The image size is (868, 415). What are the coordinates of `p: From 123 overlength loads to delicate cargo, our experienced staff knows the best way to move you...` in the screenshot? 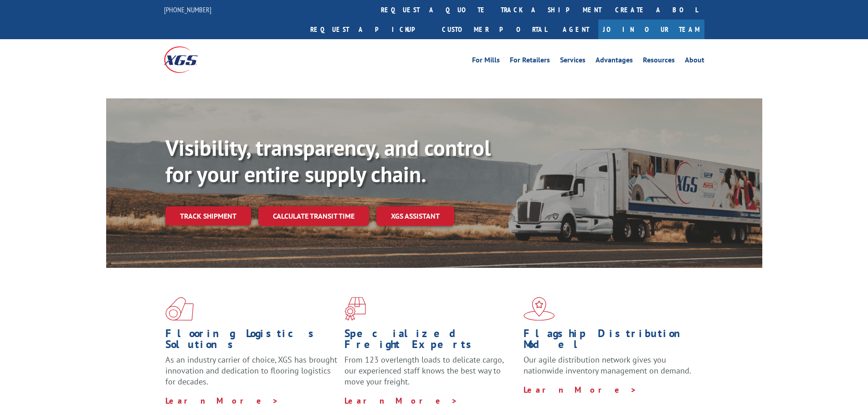 It's located at (431, 374).